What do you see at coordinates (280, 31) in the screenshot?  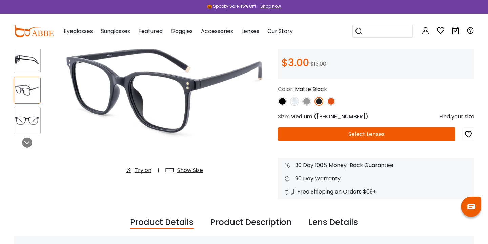 I see `span: Our Story` at bounding box center [280, 31].